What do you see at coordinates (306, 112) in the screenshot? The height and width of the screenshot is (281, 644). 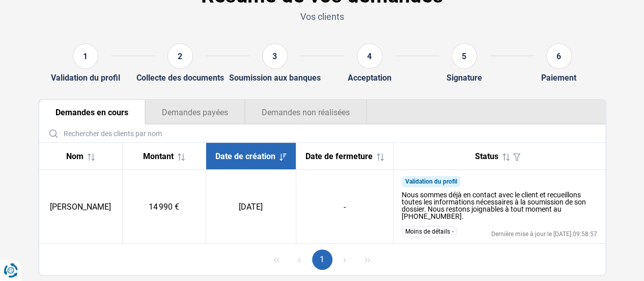 I see `button: Demandes non réalisées` at bounding box center [306, 112].